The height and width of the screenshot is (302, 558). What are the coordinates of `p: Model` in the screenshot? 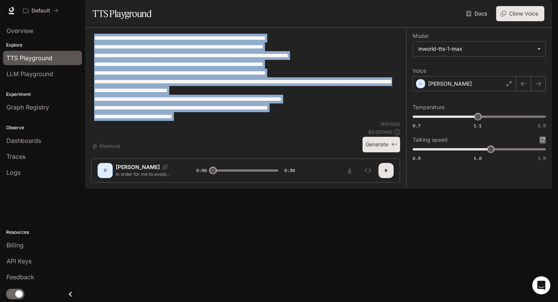 It's located at (420, 36).